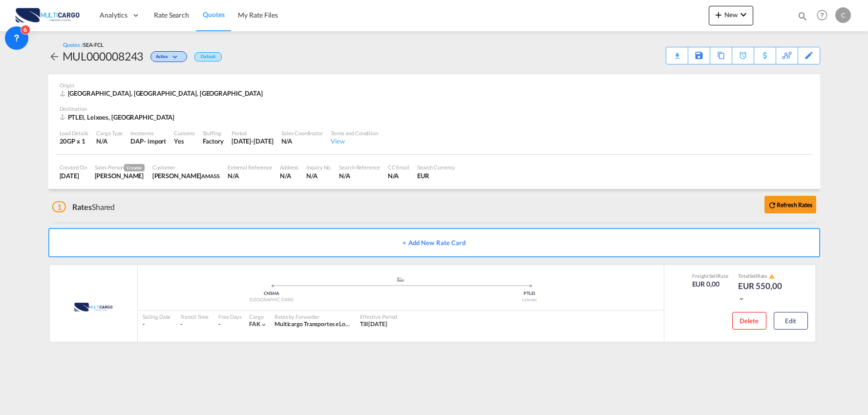 This screenshot has width=868, height=415. Describe the element at coordinates (54, 57) in the screenshot. I see `md-icon: icon-arrow-left` at that location.